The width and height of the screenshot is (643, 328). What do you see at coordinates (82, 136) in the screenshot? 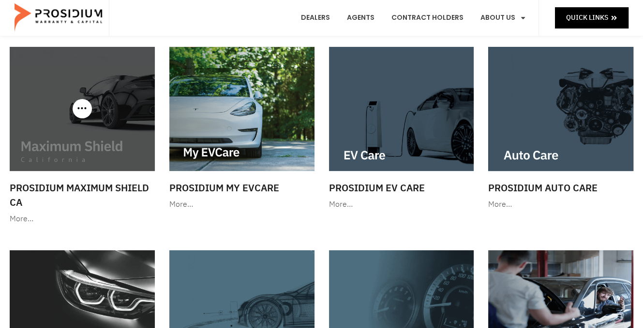
I see `a: Prosidium Maximum Shield CA More…` at bounding box center [82, 136].